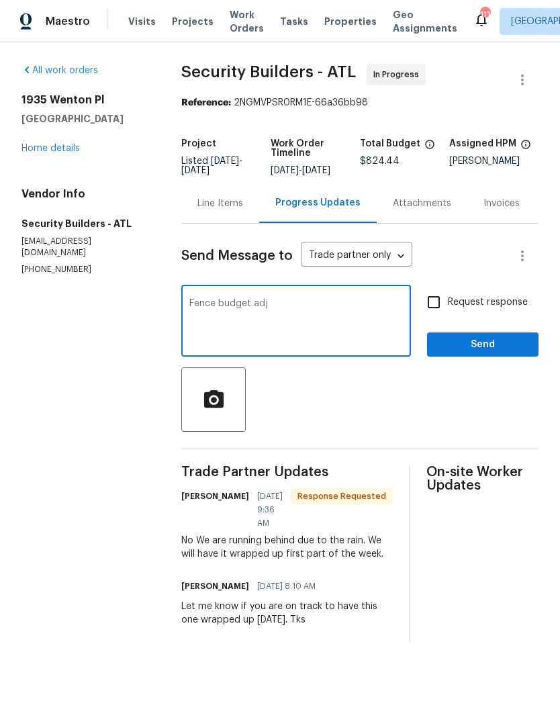  I want to click on h4: Vendor Info, so click(85, 194).